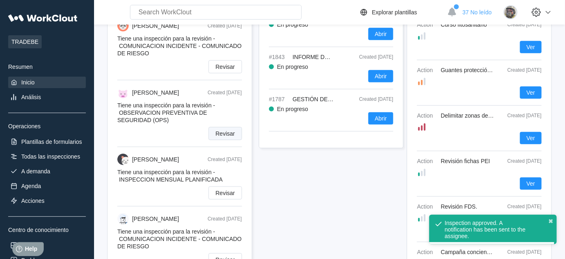 Image resolution: width=565 pixels, height=259 pixels. What do you see at coordinates (31, 97) in the screenshot?
I see `div: Análisis` at bounding box center [31, 97].